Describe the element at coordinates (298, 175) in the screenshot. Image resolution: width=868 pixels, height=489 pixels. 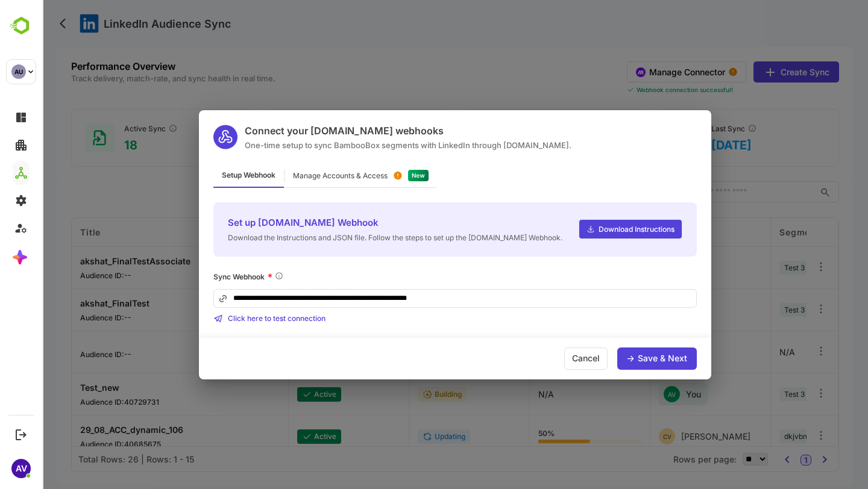
I see `div: Manage Accounts & Access` at that location.